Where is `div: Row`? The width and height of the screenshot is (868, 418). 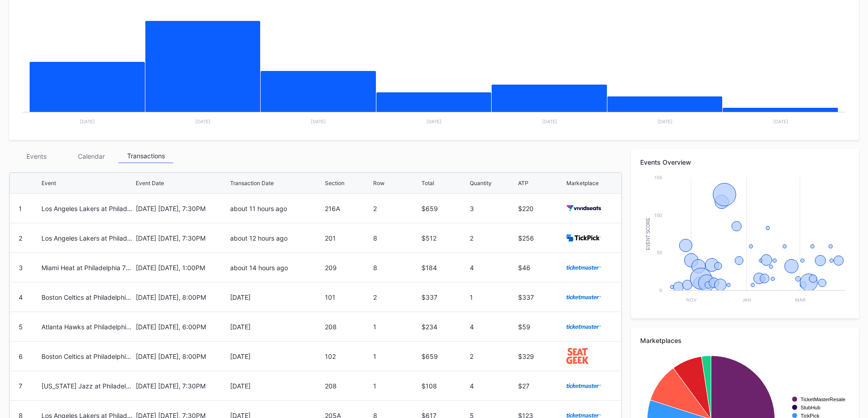 div: Row is located at coordinates (378, 183).